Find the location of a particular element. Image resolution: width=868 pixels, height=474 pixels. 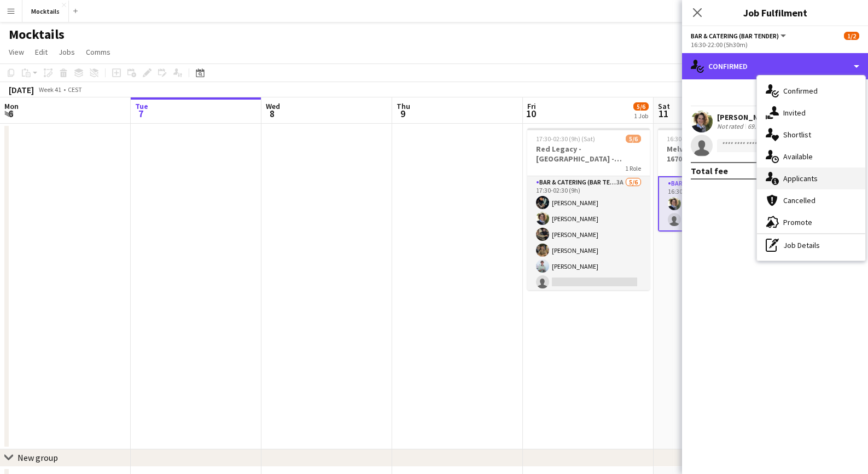

div: Job Details is located at coordinates (812, 245).